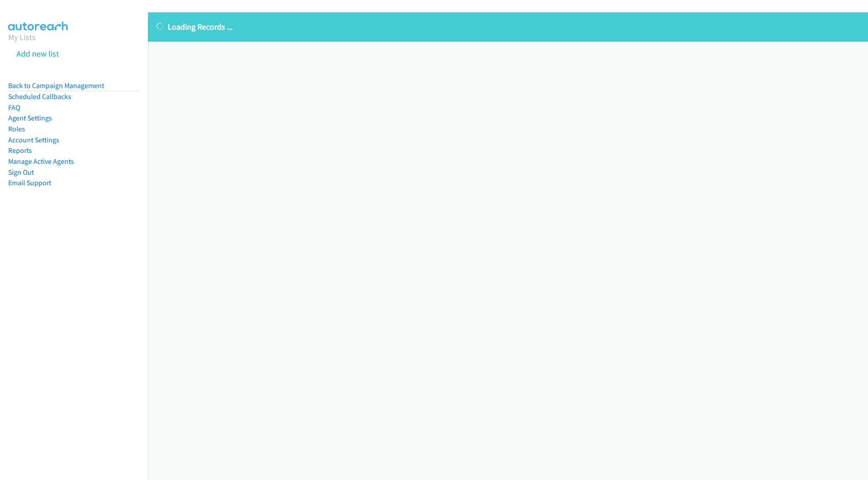 The height and width of the screenshot is (480, 868). Describe the element at coordinates (21, 172) in the screenshot. I see `a: Sign Out` at that location.